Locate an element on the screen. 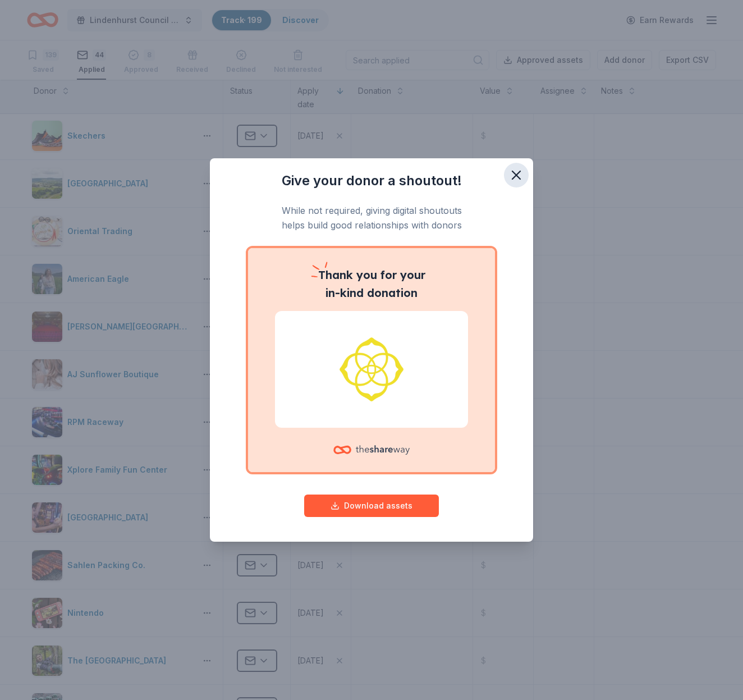 This screenshot has width=743, height=700. p: While not required, giving digital shoutouts helps build good relationships with donors is located at coordinates (372, 218).